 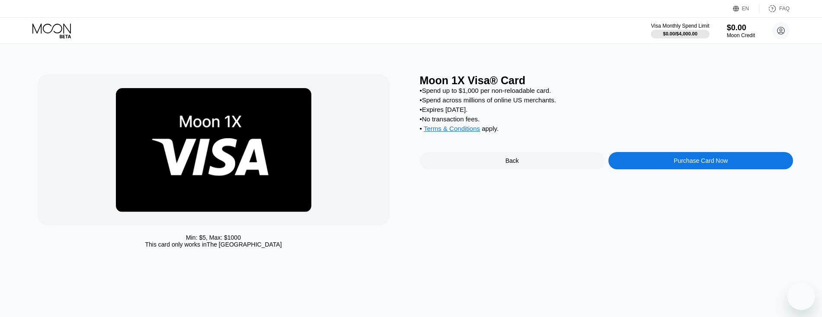 I want to click on div: Visa Monthly Spend Limit$0.00/$4,000.00, so click(x=680, y=31).